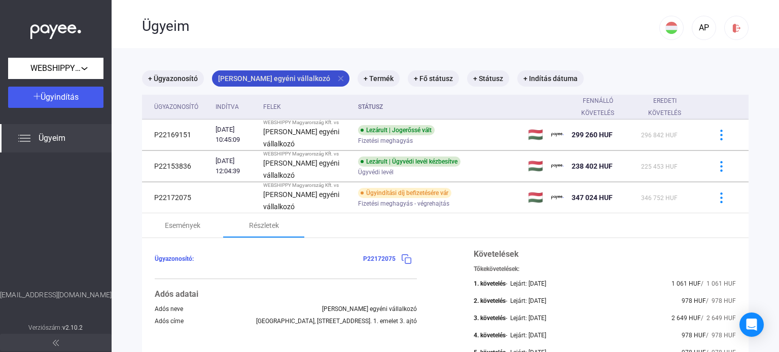  Describe the element at coordinates (59, 97) in the screenshot. I see `span: Ügyindítás` at that location.